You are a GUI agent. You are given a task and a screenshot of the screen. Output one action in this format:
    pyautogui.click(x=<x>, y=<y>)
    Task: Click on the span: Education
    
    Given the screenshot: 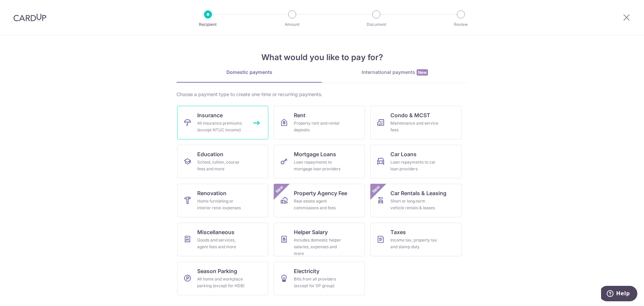 What is the action you would take?
    pyautogui.click(x=210, y=154)
    